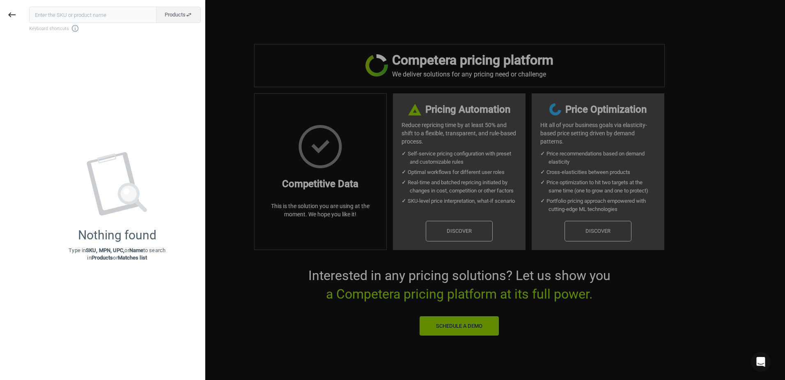  Describe the element at coordinates (102, 257) in the screenshot. I see `strong: Products` at that location.